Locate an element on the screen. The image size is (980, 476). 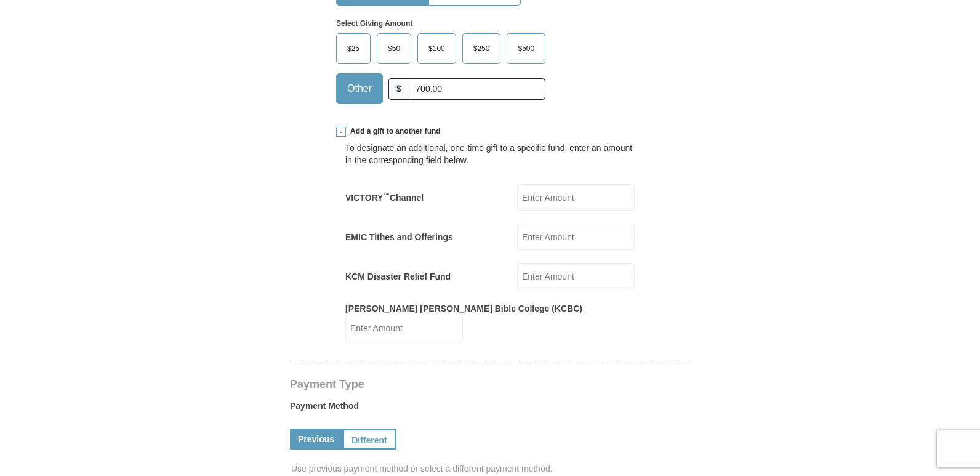
strong: Select Giving Amount is located at coordinates (375, 23).